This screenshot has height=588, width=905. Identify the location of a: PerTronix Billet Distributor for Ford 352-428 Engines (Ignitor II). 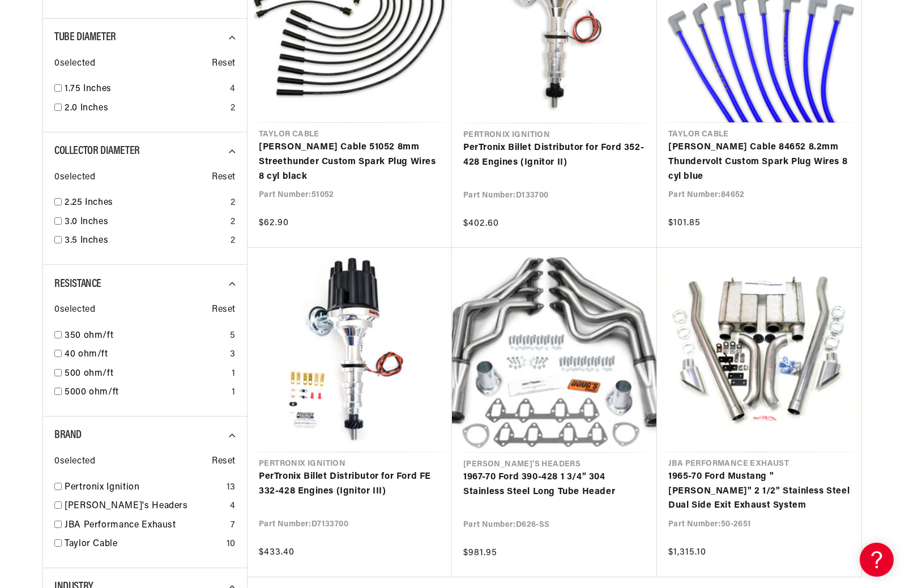
(554, 155).